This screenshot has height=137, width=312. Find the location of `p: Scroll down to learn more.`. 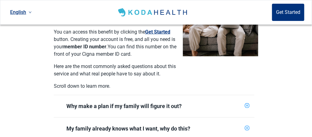

p: Scroll down to learn more. is located at coordinates (115, 86).